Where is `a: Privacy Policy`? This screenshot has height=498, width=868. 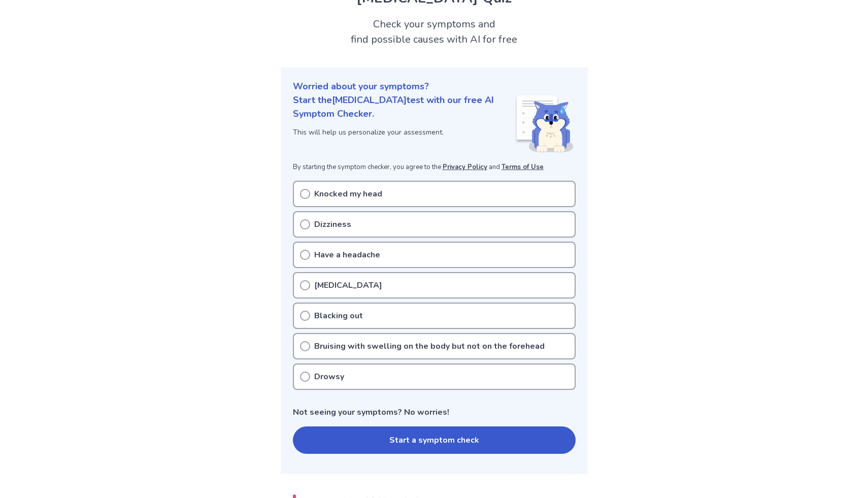
a: Privacy Policy is located at coordinates (465, 167).